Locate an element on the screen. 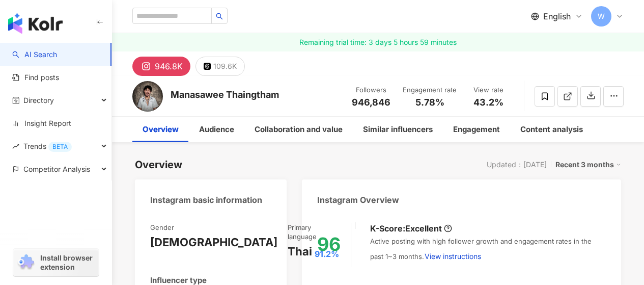  button: View instructions is located at coordinates (452, 256).